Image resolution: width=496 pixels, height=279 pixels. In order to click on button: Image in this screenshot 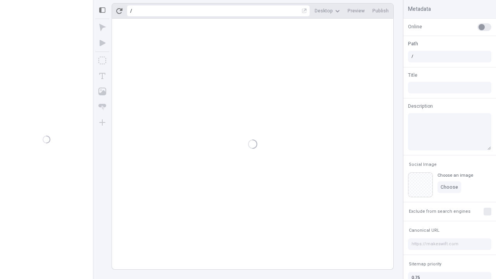, I will do `click(102, 92)`.